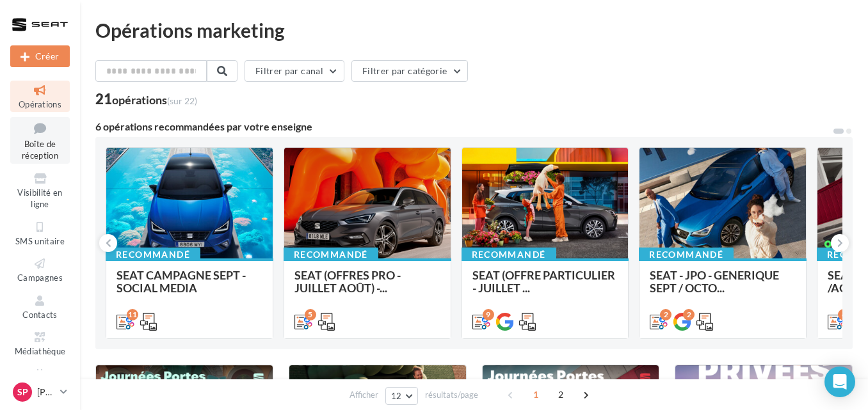  Describe the element at coordinates (401, 396) in the screenshot. I see `button: 12` at that location.